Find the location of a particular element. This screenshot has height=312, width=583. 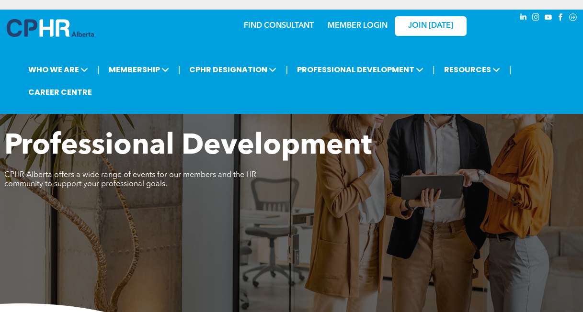

span: RESOURCES is located at coordinates (472, 69).